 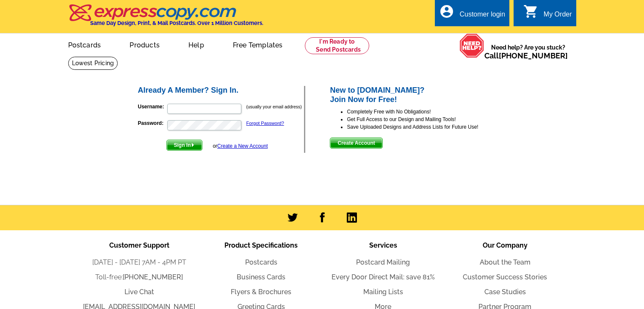 What do you see at coordinates (531, 11) in the screenshot?
I see `i: shopping_cart` at bounding box center [531, 11].